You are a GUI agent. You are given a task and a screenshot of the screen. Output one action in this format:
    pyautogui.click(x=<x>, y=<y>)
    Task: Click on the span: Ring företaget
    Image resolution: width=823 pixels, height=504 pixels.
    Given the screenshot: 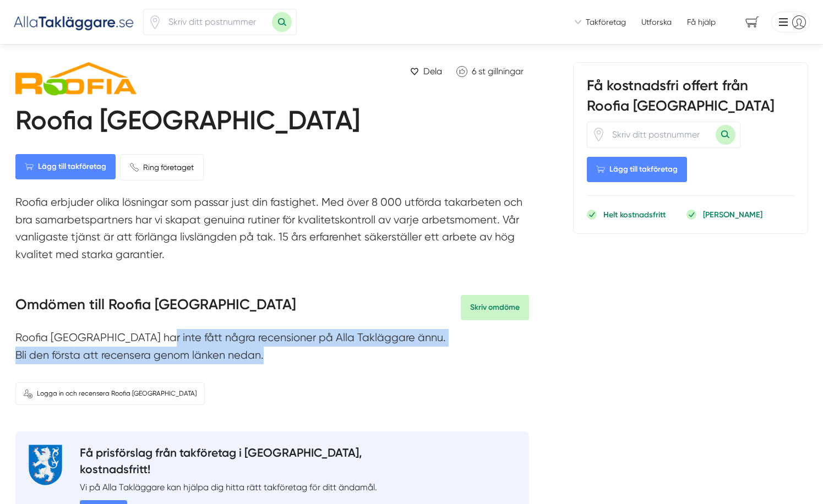 What is the action you would take?
    pyautogui.click(x=168, y=168)
    